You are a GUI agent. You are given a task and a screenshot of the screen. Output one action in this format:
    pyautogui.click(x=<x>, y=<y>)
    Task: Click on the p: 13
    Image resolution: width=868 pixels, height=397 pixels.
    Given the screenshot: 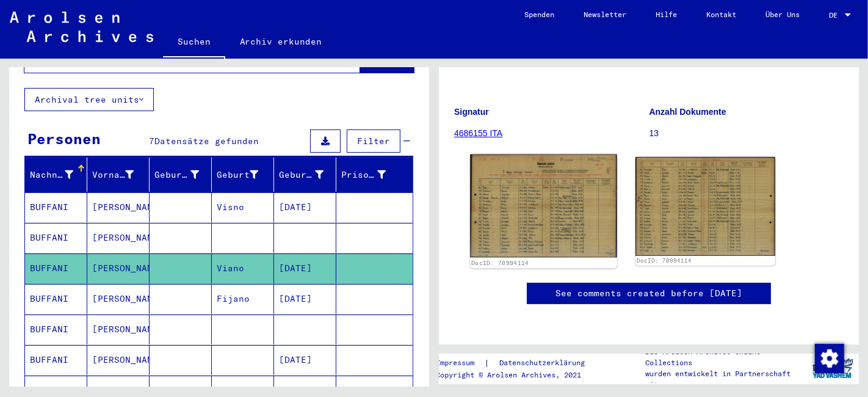 What is the action you would take?
    pyautogui.click(x=746, y=133)
    